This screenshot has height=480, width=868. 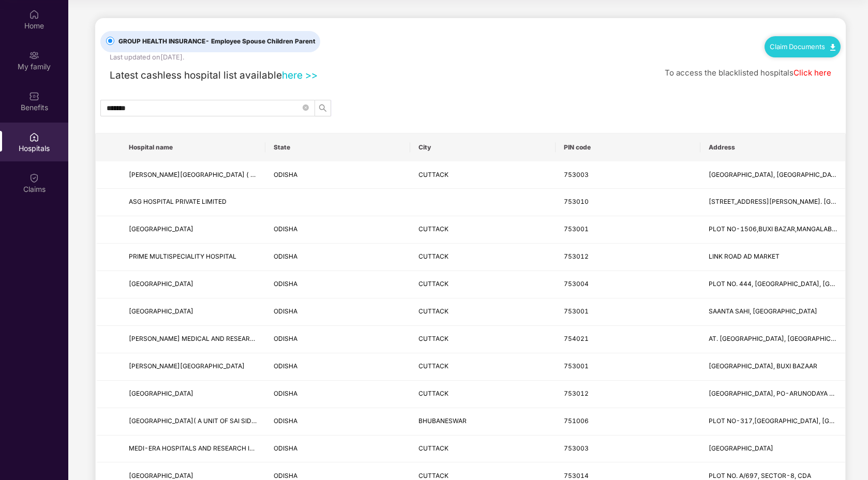 I want to click on td: PLOT NO-1506,BUXI BAZAR,MANGALABAG,CUTTACK, so click(x=773, y=230).